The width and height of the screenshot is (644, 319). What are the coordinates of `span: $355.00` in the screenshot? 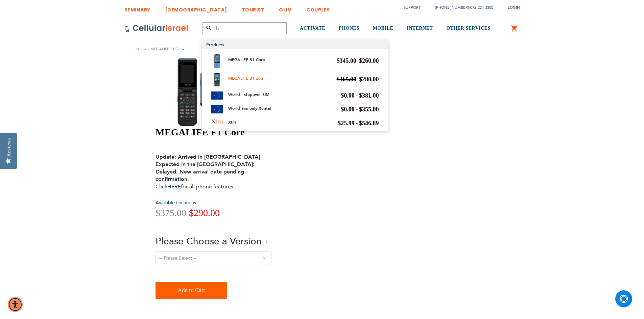 It's located at (369, 110).